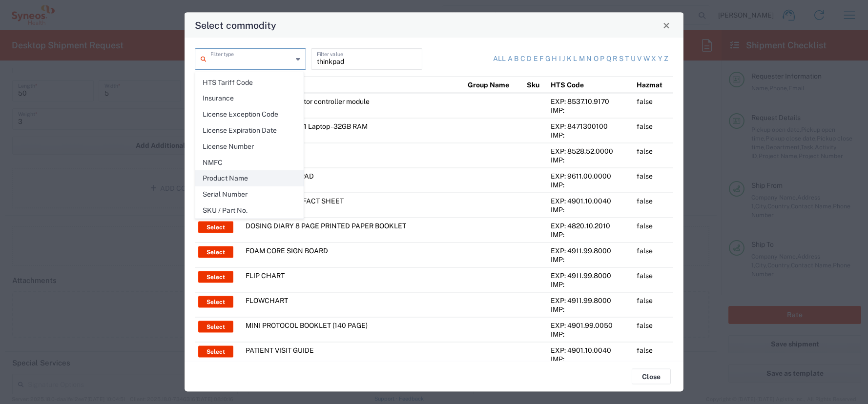  What do you see at coordinates (353, 280) in the screenshot?
I see `td: FLIP CHART` at bounding box center [353, 280].